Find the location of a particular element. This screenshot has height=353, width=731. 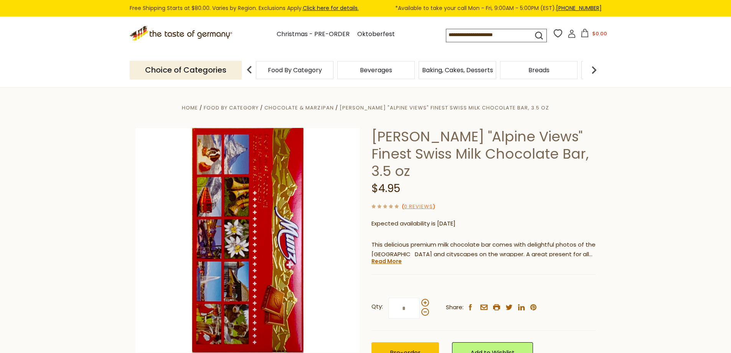

button: $0.00 is located at coordinates (594, 35).